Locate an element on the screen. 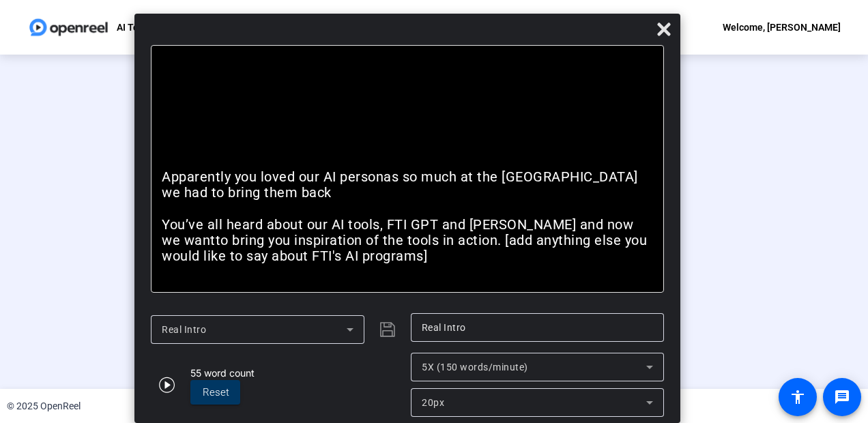 Image resolution: width=868 pixels, height=423 pixels. mat-icon: accessibility is located at coordinates (798, 398).